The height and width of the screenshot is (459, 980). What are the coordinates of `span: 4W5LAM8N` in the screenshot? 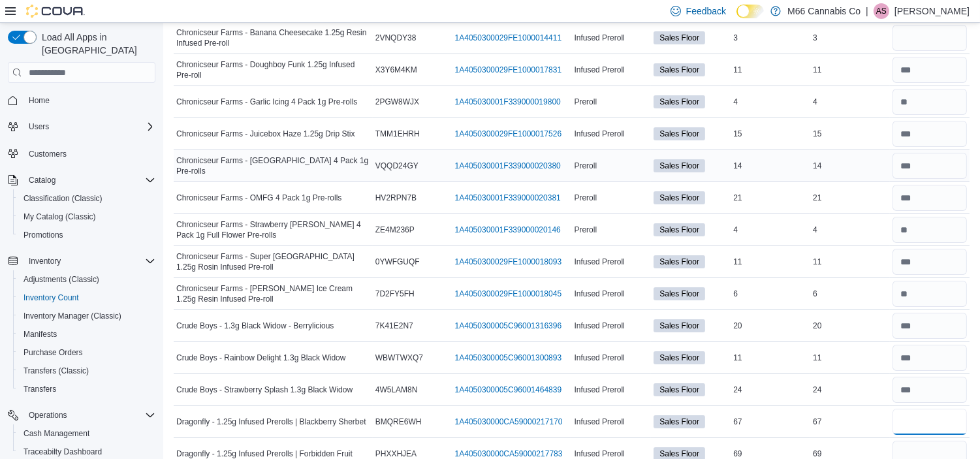 It's located at (397, 390).